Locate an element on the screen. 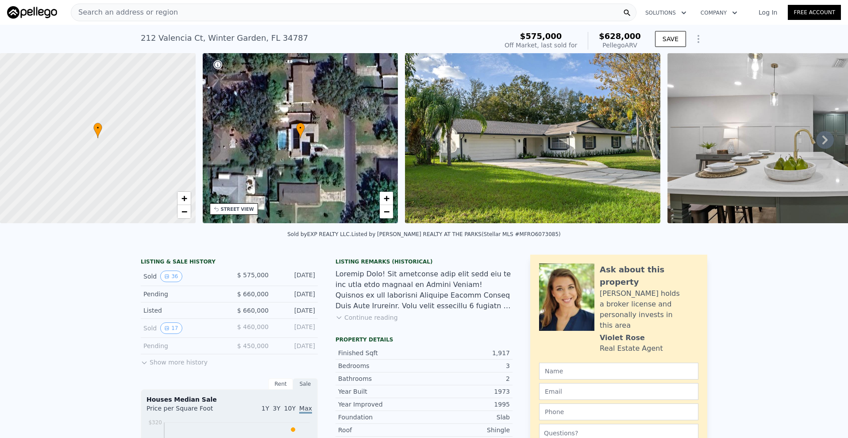 The width and height of the screenshot is (848, 438). div: Price per Square Foot is located at coordinates (188, 411).